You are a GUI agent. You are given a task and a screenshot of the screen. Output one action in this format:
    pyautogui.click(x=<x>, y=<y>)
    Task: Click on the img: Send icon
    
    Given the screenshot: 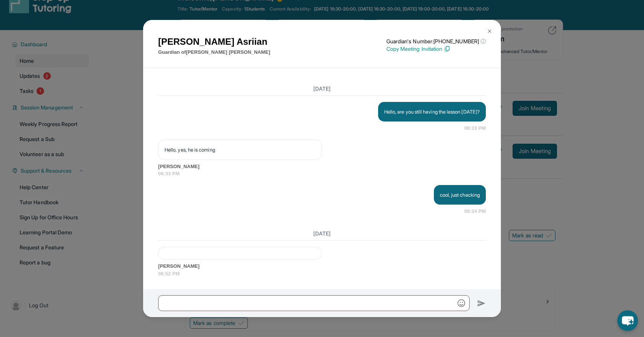 What is the action you would take?
    pyautogui.click(x=481, y=304)
    